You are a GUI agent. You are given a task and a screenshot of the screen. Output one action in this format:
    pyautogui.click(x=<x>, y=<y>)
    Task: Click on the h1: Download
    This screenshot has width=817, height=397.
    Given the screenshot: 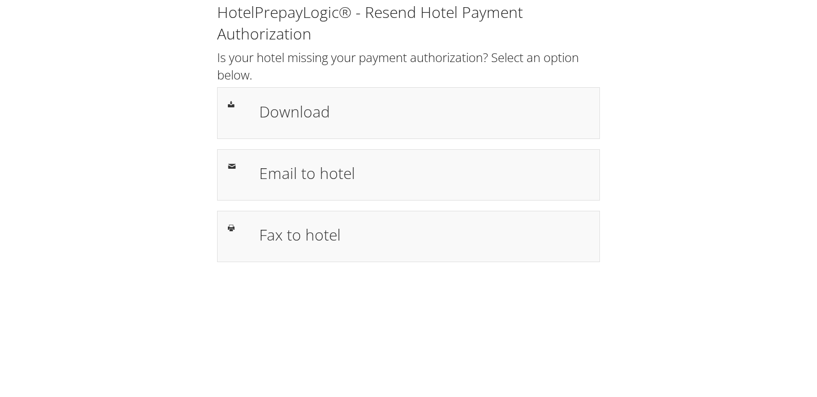 What is the action you would take?
    pyautogui.click(x=424, y=111)
    